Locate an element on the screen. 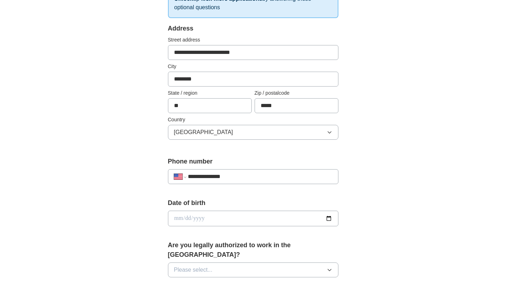 The image size is (506, 288). label: Street address is located at coordinates (253, 40).